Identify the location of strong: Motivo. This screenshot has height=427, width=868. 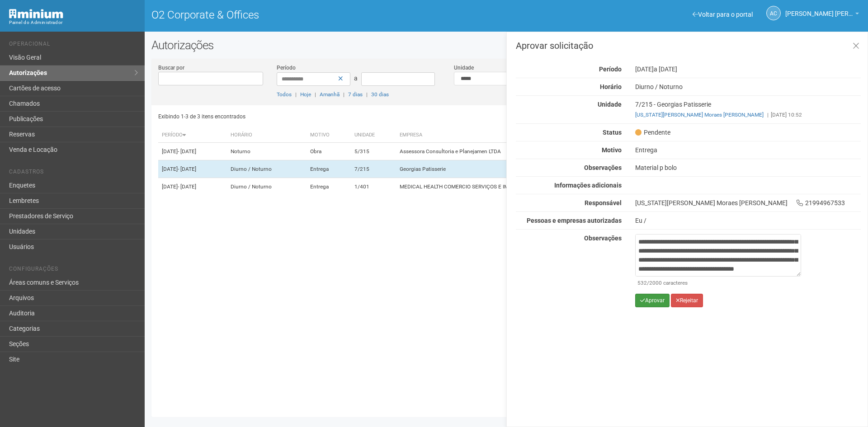
(612, 150).